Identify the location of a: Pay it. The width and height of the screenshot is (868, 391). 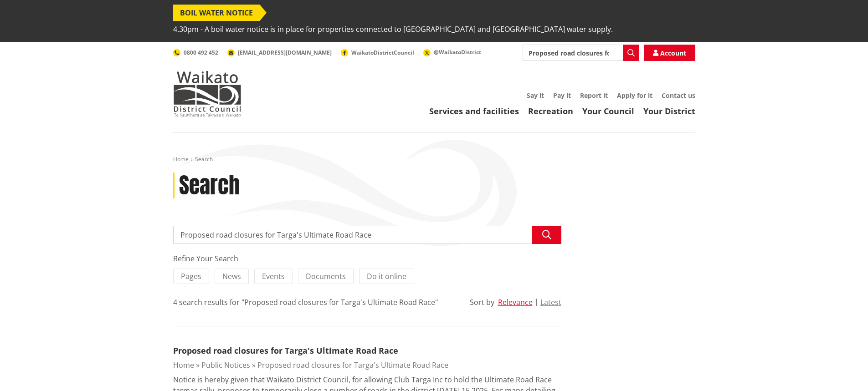
(562, 95).